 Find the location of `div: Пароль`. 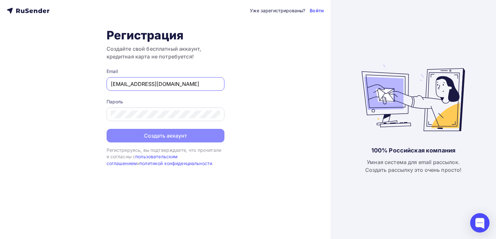

div: Пароль is located at coordinates (165, 102).